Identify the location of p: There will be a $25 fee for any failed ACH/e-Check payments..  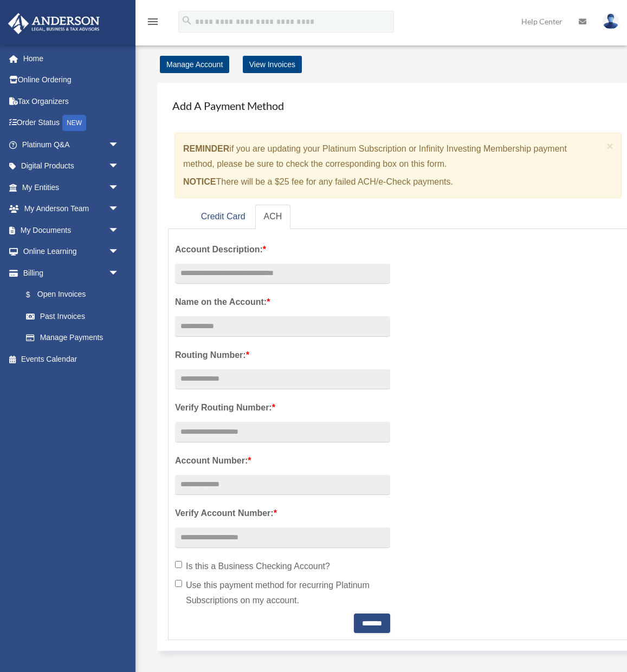
(392, 182).